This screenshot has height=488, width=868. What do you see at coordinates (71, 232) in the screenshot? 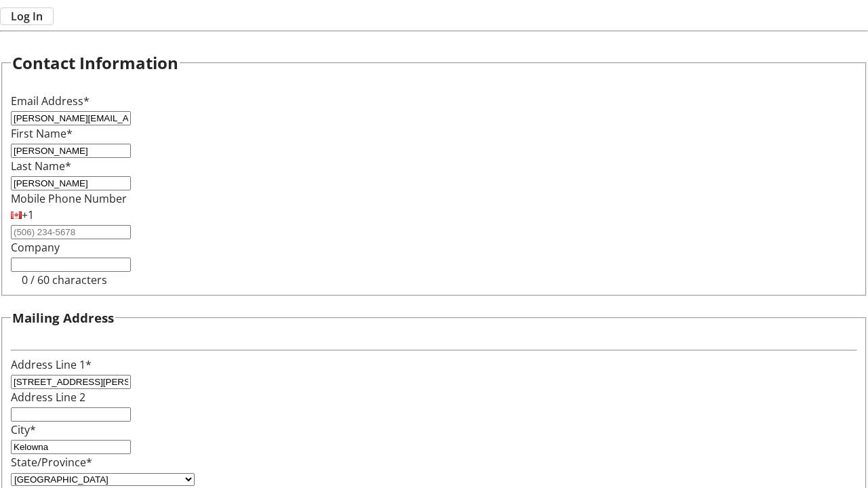
I see `input: (506) 234-5678` at bounding box center [71, 232].